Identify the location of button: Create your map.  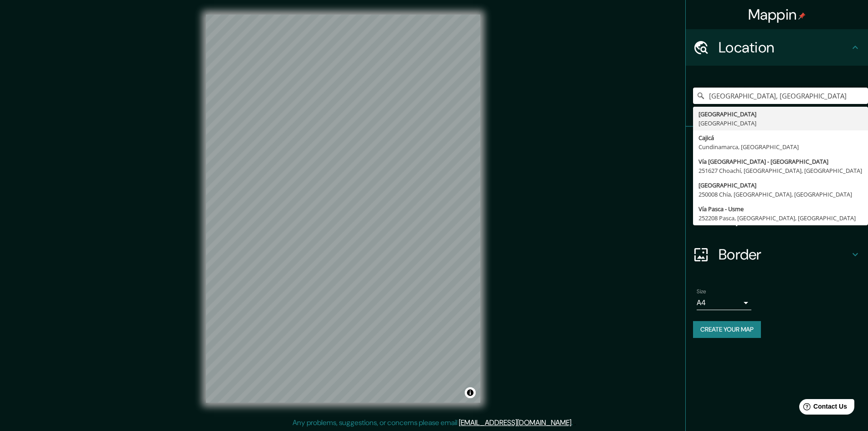
(726, 329).